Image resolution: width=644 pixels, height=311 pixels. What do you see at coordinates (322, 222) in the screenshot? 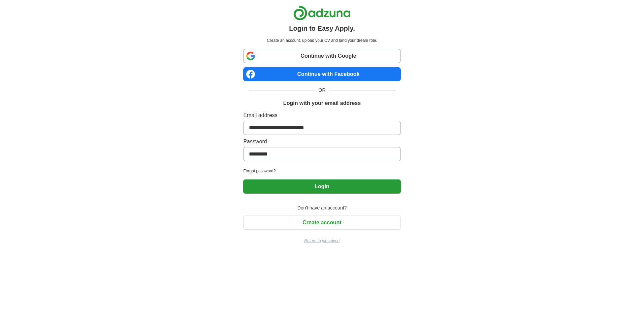
I see `a: Create account` at bounding box center [322, 222].